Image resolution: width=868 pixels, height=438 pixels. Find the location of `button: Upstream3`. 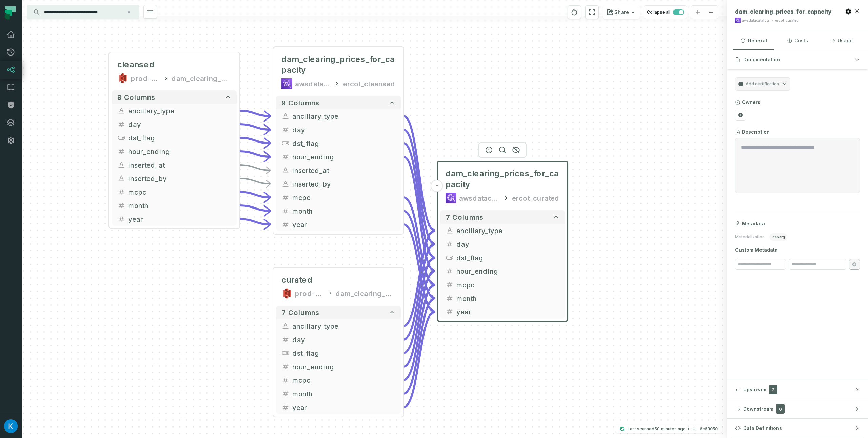

button: Upstream3 is located at coordinates (797, 390).